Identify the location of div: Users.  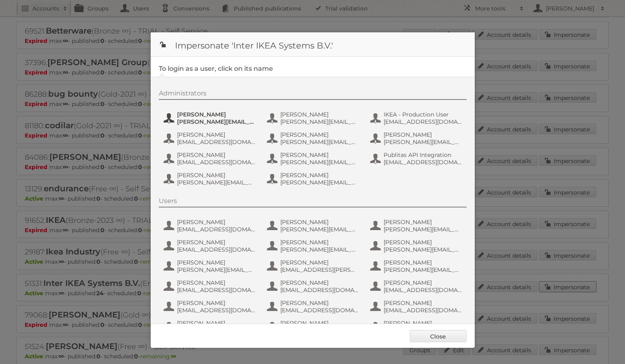
(312, 202).